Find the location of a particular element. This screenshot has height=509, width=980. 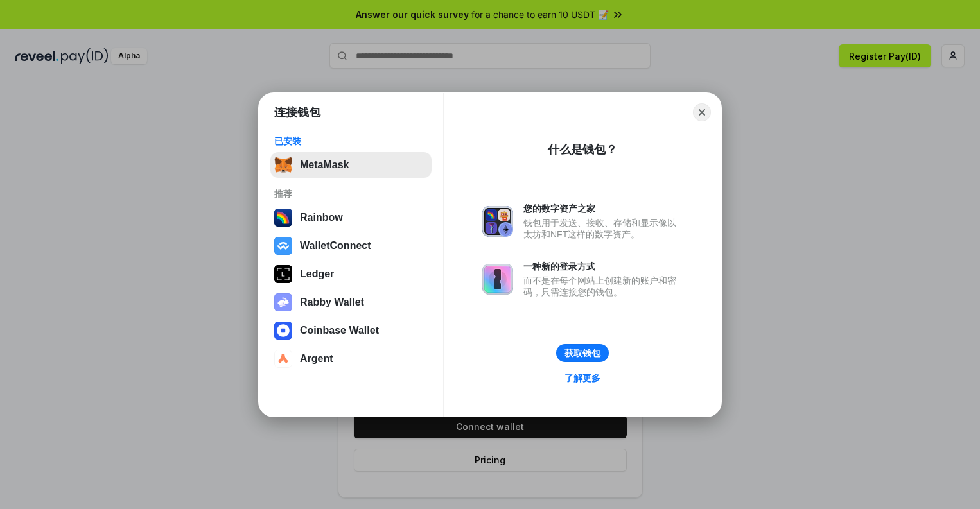

div: 而不是在每个网站上创建新的账户和密码，只需连接您的钱包。 is located at coordinates (603, 287).